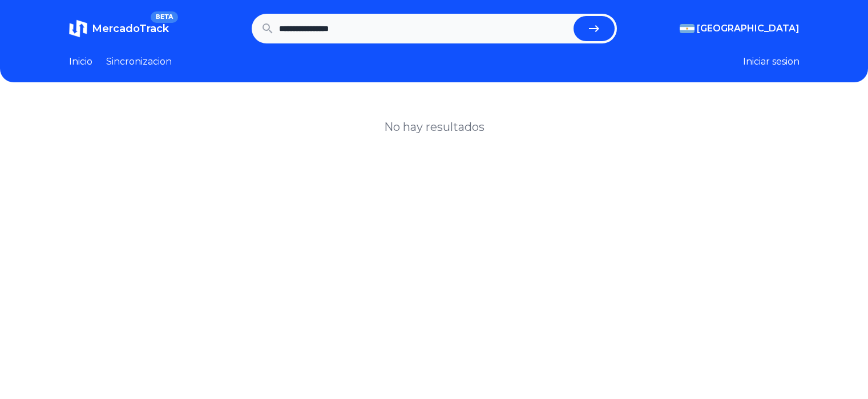 This screenshot has width=868, height=399. What do you see at coordinates (118, 29) in the screenshot?
I see `a: MercadoTrackBETA` at bounding box center [118, 29].